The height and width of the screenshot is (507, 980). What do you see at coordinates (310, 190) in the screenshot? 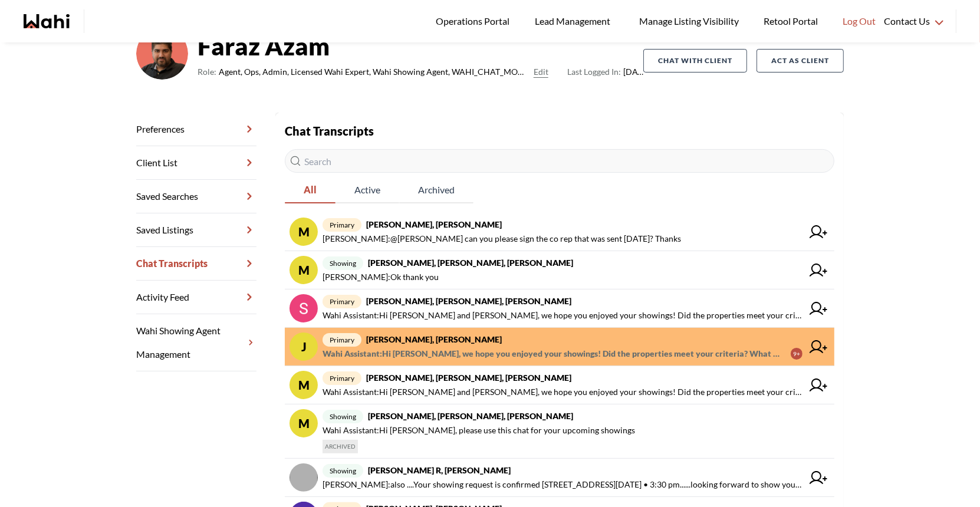
I see `button: All` at bounding box center [310, 190].